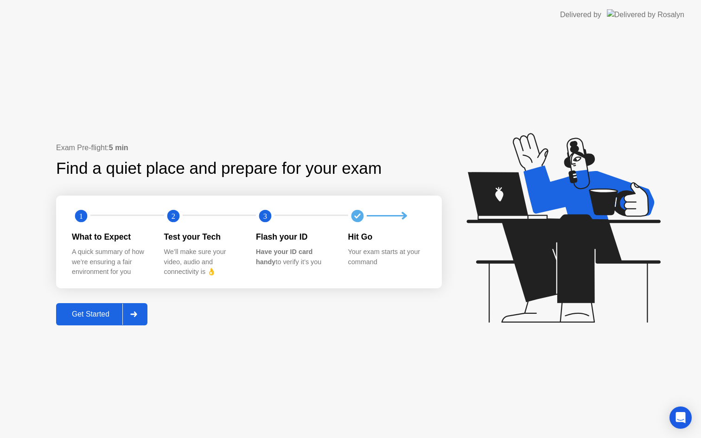 The image size is (701, 438). Describe the element at coordinates (386, 237) in the screenshot. I see `div: Hit Go` at that location.